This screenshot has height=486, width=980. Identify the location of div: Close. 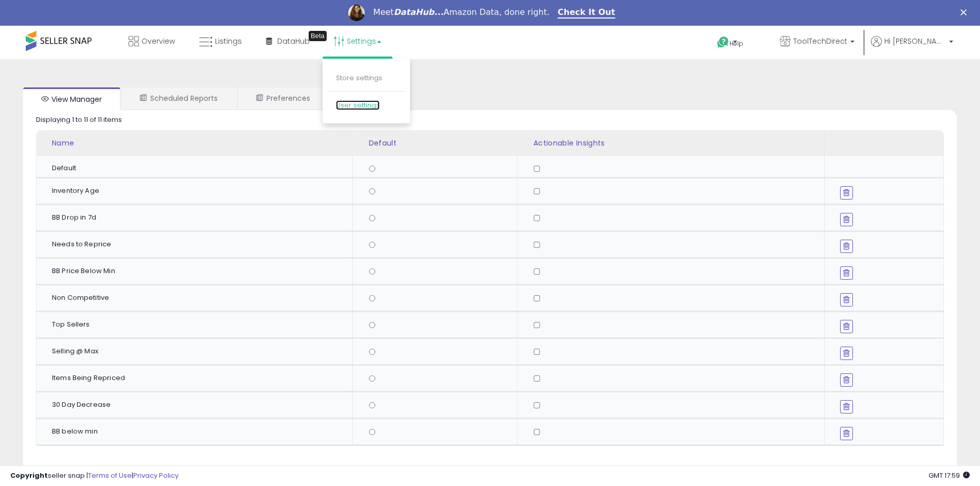
(966, 12).